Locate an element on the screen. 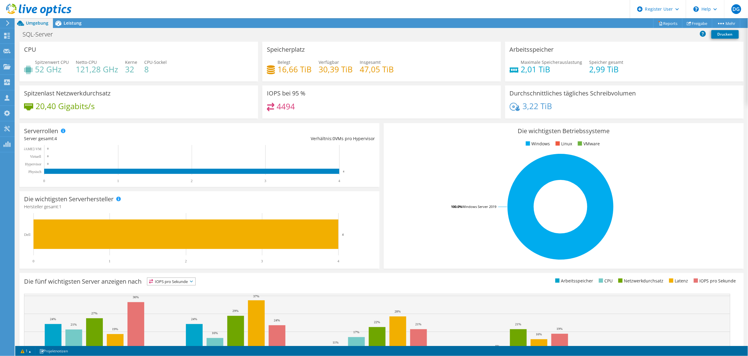 This screenshot has width=748, height=356. span: CPU-Sockel is located at coordinates (155, 62).